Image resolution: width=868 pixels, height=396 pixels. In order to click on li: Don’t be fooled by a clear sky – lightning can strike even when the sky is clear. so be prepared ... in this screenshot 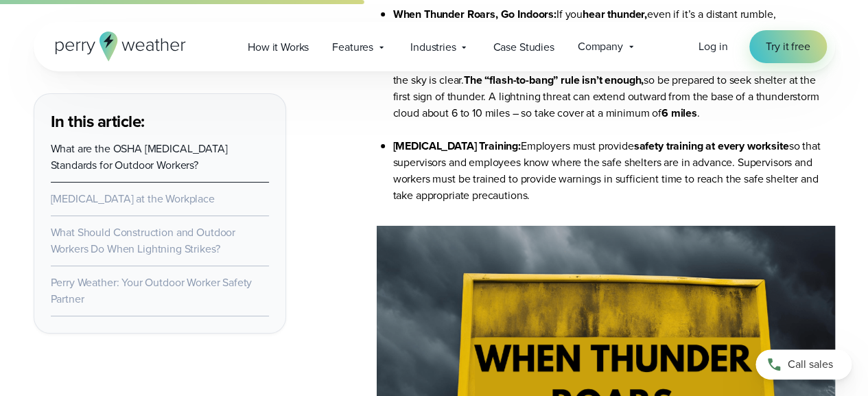, I will do `click(614, 97)`.